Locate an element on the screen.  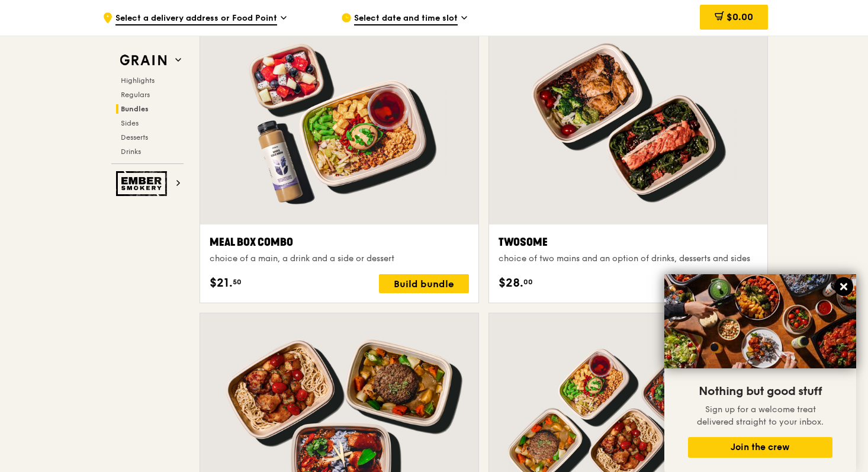
button: Join the crew is located at coordinates (760, 448).